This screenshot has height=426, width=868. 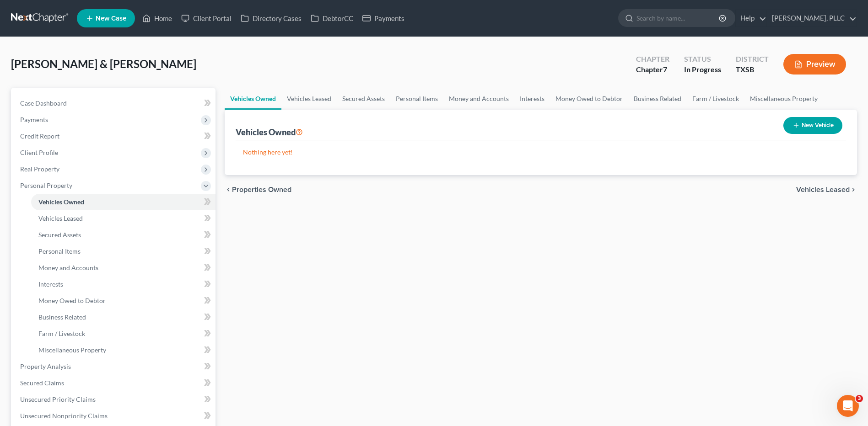 I want to click on a: Credit Report, so click(x=114, y=136).